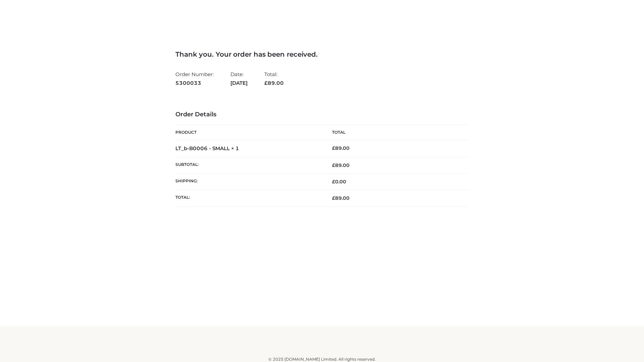  What do you see at coordinates (239, 78) in the screenshot?
I see `li: Date:` at bounding box center [239, 78].